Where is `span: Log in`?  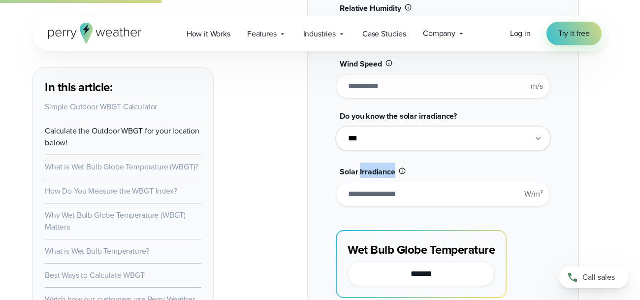 span: Log in is located at coordinates (520, 33).